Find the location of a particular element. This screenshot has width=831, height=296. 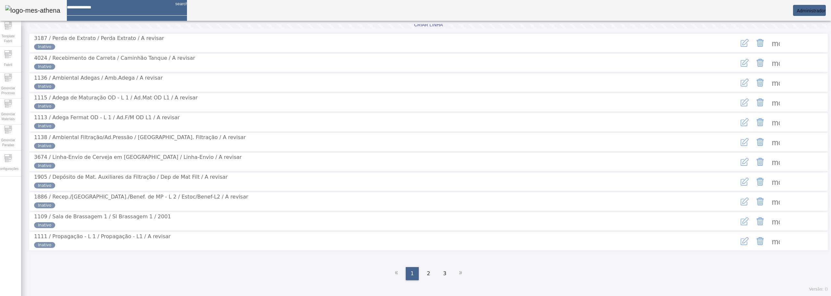

span: Versão: () is located at coordinates (818, 289).